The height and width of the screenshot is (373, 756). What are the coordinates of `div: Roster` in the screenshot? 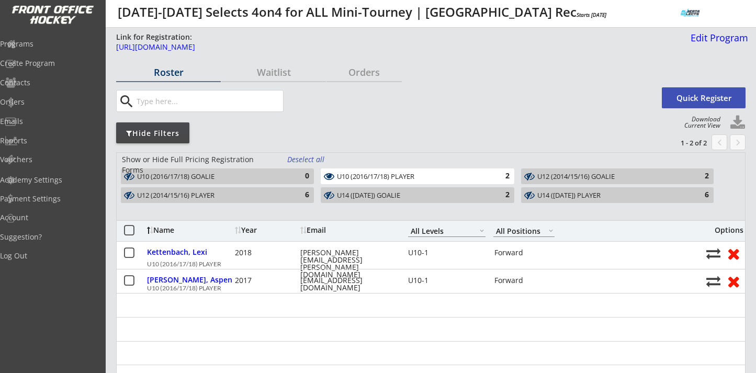 It's located at (168, 72).